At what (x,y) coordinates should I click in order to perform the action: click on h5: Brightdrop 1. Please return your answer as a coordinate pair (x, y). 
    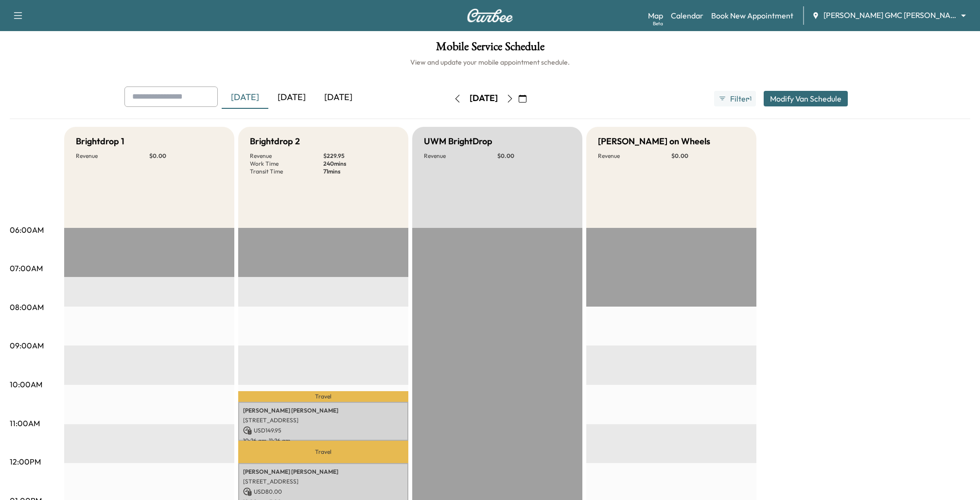
    Looking at the image, I should click on (100, 141).